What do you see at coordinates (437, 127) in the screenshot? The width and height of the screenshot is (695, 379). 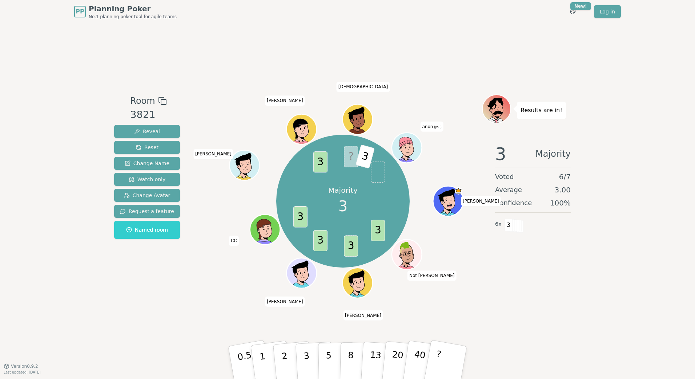 I see `span: (you)` at bounding box center [437, 127].